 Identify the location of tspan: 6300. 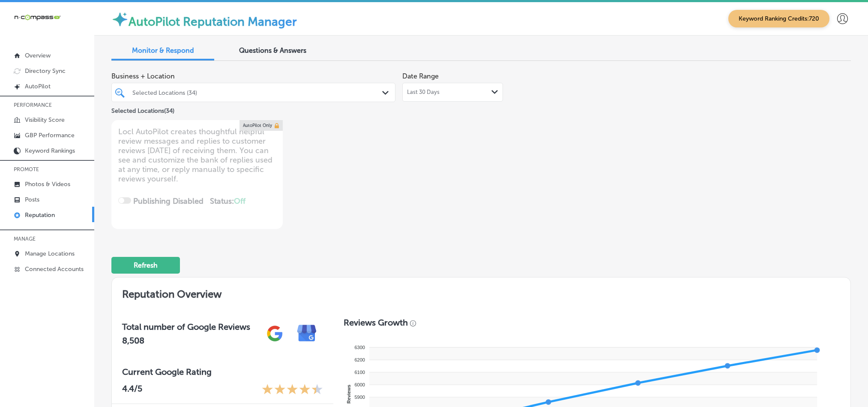
(360, 347).